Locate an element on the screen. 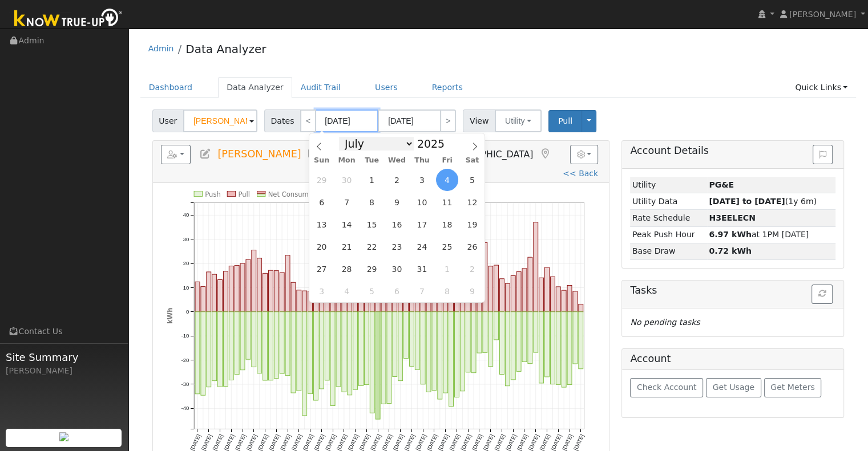 The image size is (868, 451). span: Thu is located at coordinates (423, 160).